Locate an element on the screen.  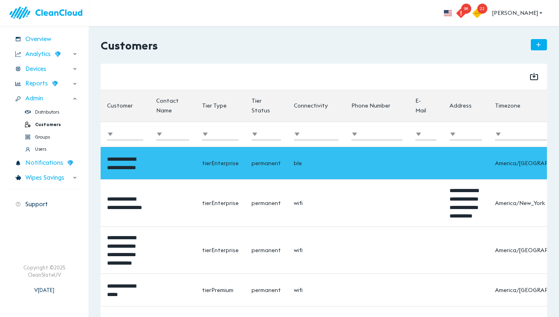
div: Phone Number is located at coordinates (371, 105).